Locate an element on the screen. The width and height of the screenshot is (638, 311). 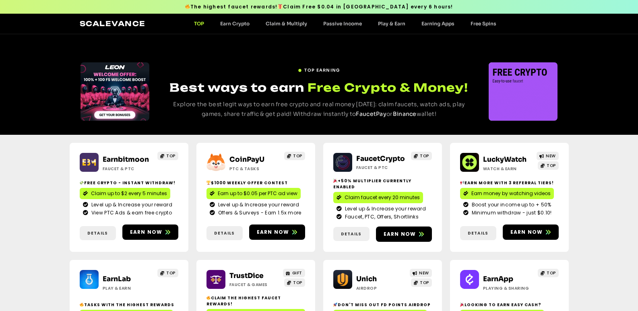
span: GIFT is located at coordinates (297, 273).